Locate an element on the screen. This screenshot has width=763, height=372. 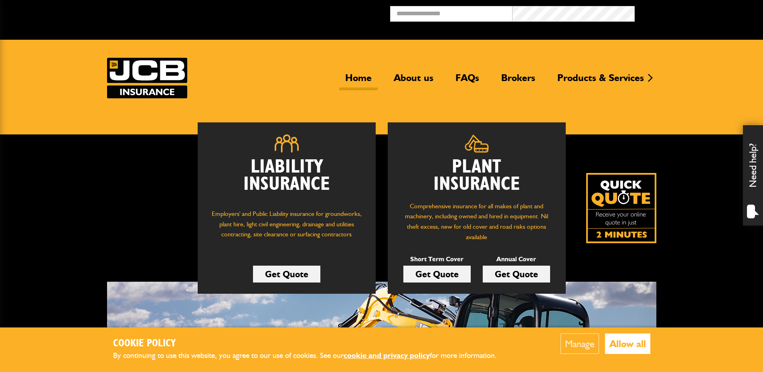
a: cookie and privacy policy is located at coordinates (387, 355).